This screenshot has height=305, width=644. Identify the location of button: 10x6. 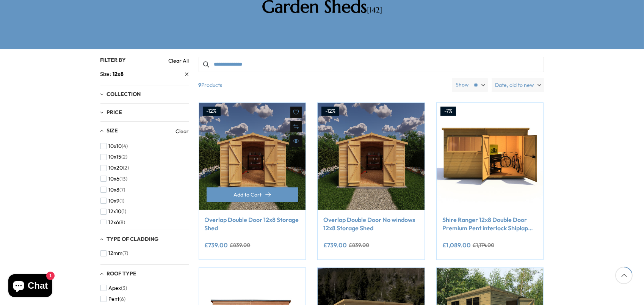
(114, 179).